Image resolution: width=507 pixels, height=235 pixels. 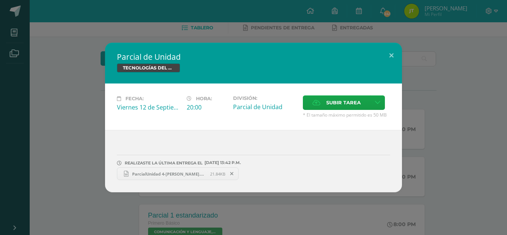 I want to click on span: Fecha:, so click(x=134, y=98).